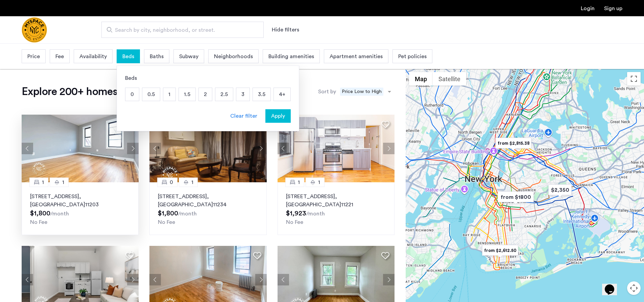  I want to click on p: 2.5, so click(224, 94).